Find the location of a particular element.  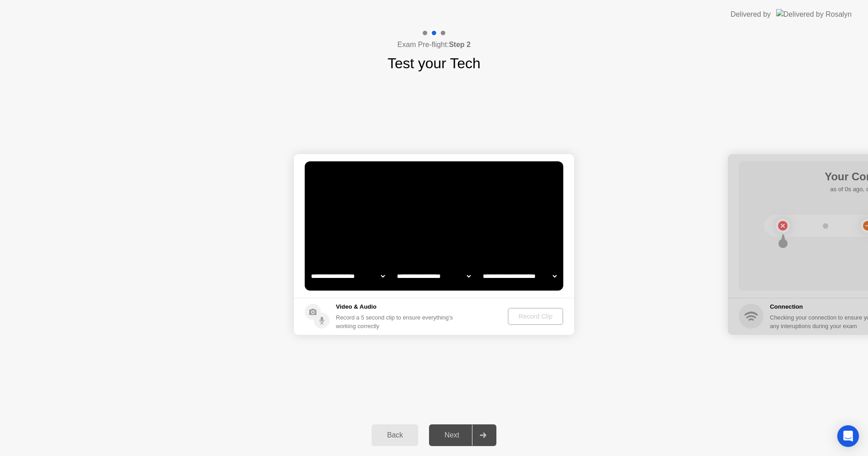

div: Open Intercom Messenger is located at coordinates (848, 436).